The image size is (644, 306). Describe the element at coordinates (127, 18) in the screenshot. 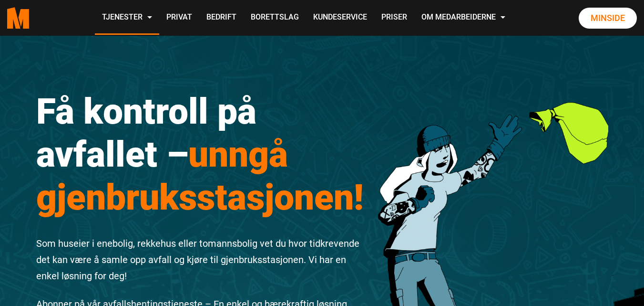

I see `a: Tjenester` at that location.